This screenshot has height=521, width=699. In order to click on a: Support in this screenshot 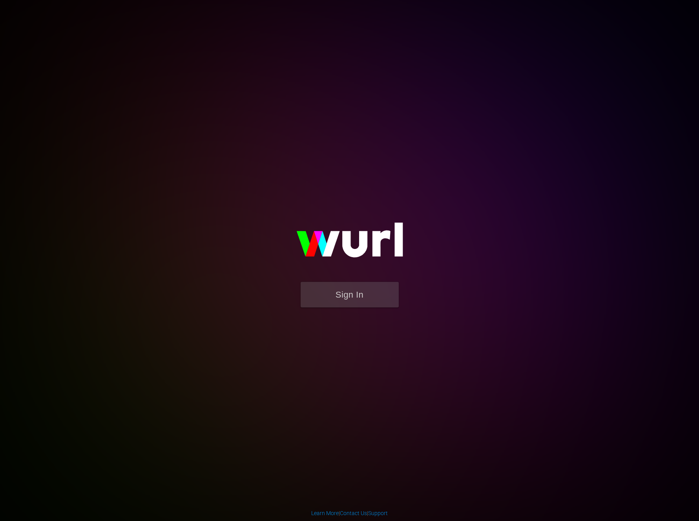, I will do `click(378, 513)`.